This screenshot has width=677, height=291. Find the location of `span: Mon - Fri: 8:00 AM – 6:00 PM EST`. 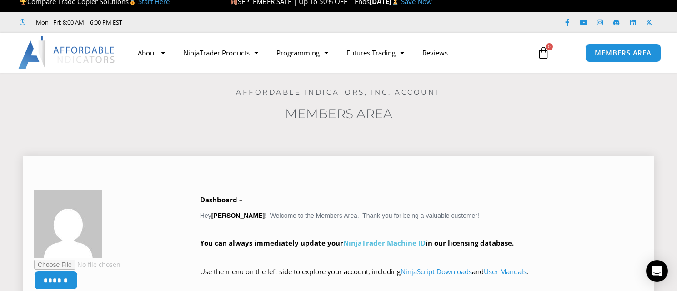

span: Mon - Fri: 8:00 AM – 6:00 PM EST is located at coordinates (78, 22).